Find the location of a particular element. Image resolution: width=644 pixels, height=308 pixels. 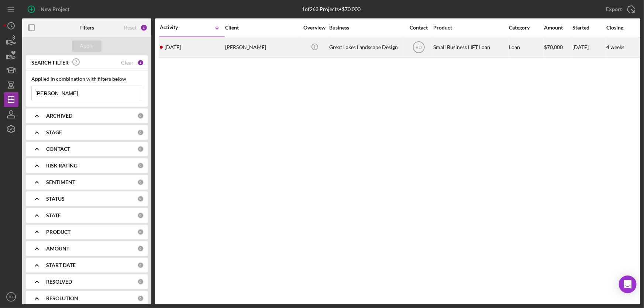

time: 2025-08-25 16:51 is located at coordinates (172, 47).